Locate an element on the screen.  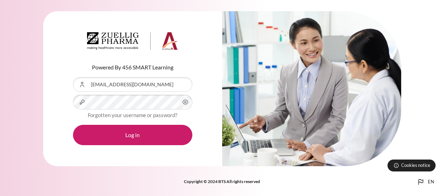
strong: Copyright © 2024 BTS All rights reserved is located at coordinates (222, 181).